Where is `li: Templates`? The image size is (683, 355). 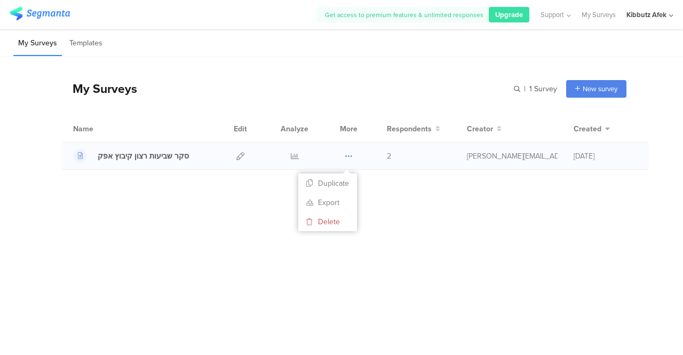
li: Templates is located at coordinates (86, 43).